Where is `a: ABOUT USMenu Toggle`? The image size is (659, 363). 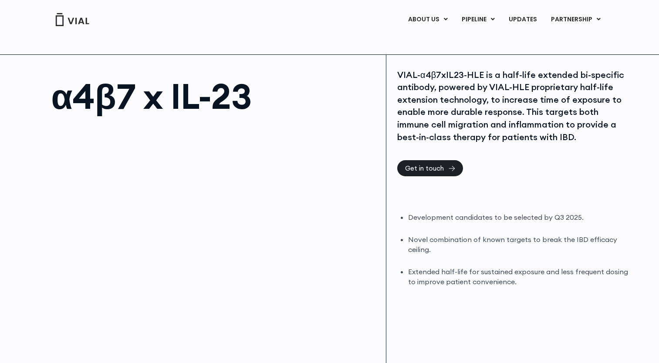
a: ABOUT USMenu Toggle is located at coordinates (428, 20).